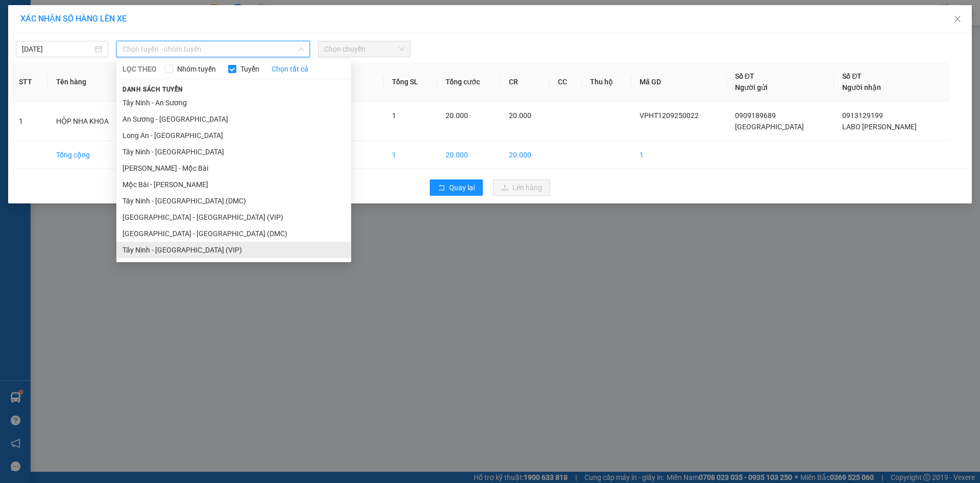 This screenshot has height=483, width=980. Describe the element at coordinates (469, 82) in the screenshot. I see `th: Tổng cước` at that location.